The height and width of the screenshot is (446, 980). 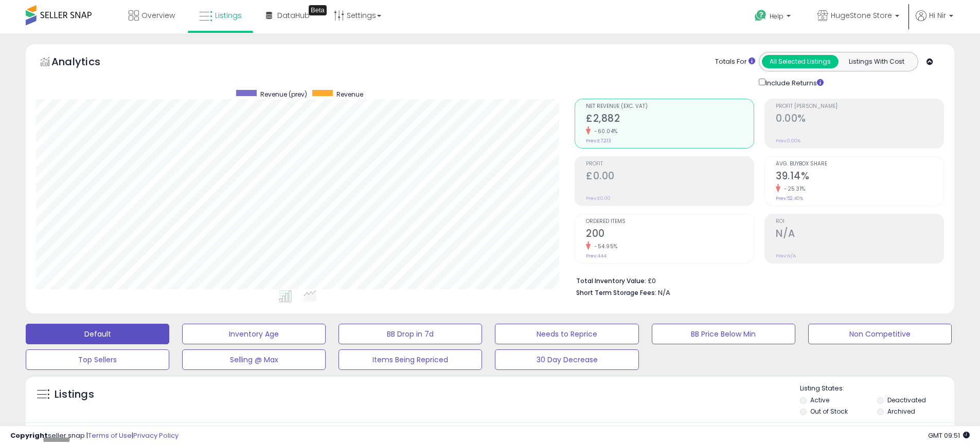 What do you see at coordinates (670, 164) in the screenshot?
I see `span: Profit` at bounding box center [670, 164].